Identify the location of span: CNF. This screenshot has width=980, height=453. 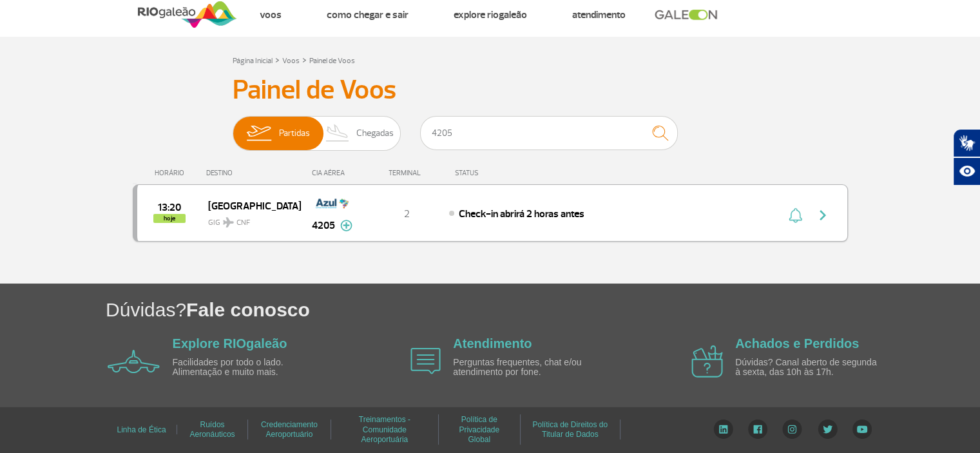
(243, 223).